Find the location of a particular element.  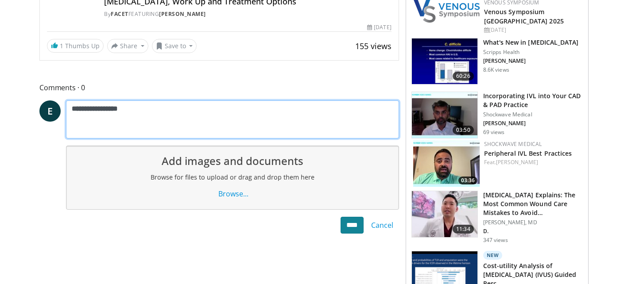

a: Shockwave Medical is located at coordinates (512, 144).